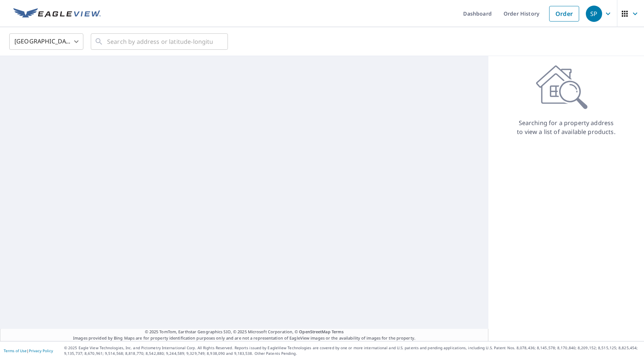 The image size is (644, 360). I want to click on div: SP, so click(594, 13).